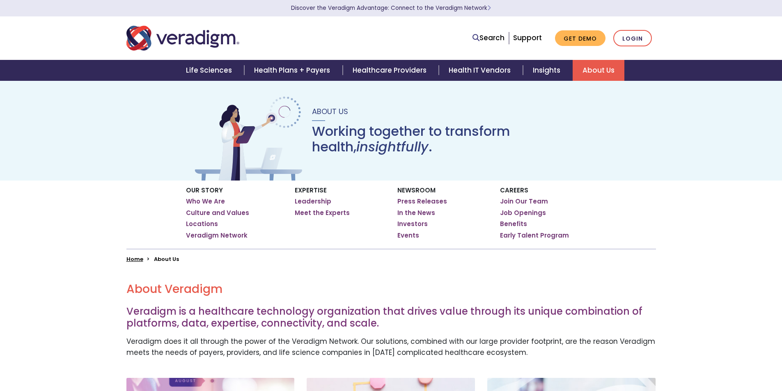 The width and height of the screenshot is (782, 391). I want to click on a: Who We Are, so click(205, 202).